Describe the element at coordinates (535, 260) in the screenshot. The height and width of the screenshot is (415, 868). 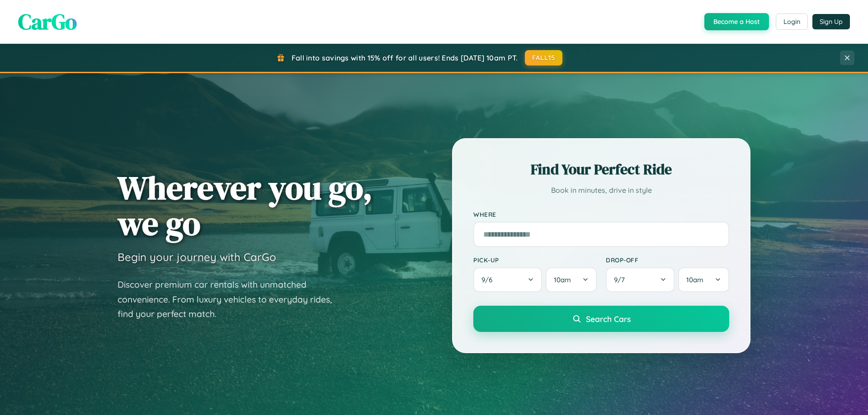
I see `label: Pick-up` at that location.